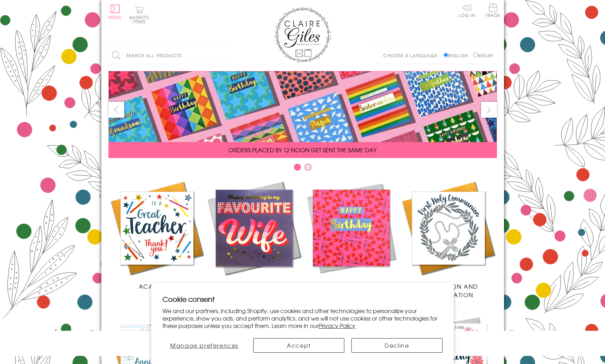  Describe the element at coordinates (475, 55) in the screenshot. I see `input: Welsh` at that location.